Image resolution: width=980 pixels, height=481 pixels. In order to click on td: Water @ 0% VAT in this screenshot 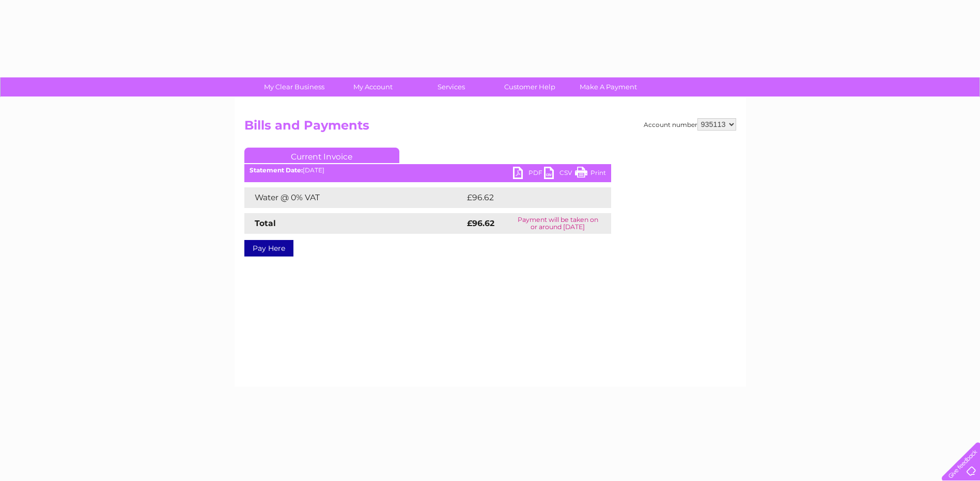, I will do `click(354, 198)`.